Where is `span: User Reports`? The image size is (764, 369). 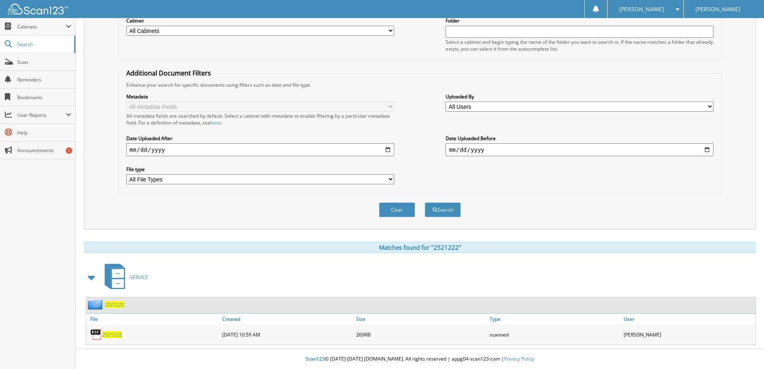 span: User Reports is located at coordinates (41, 115).